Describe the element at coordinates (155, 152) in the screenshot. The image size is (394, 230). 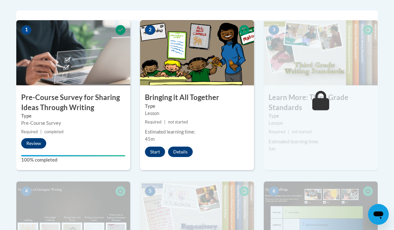
I see `button: Start` at that location.